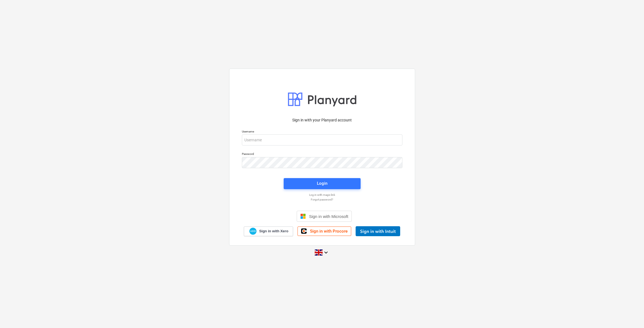 The width and height of the screenshot is (644, 328). What do you see at coordinates (322, 140) in the screenshot?
I see `input: Username` at bounding box center [322, 140].